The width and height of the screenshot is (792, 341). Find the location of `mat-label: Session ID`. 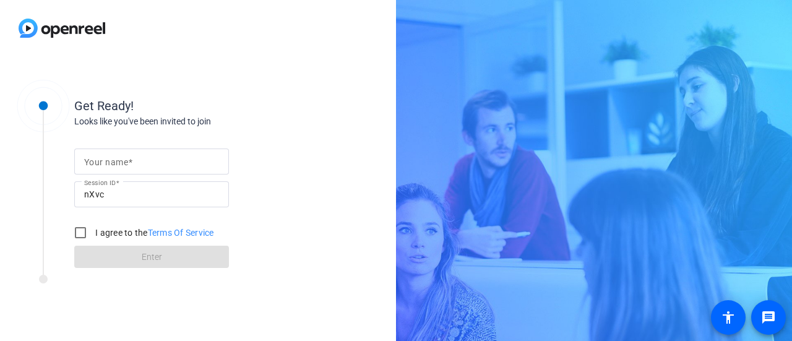

mat-label: Session ID is located at coordinates (100, 183).